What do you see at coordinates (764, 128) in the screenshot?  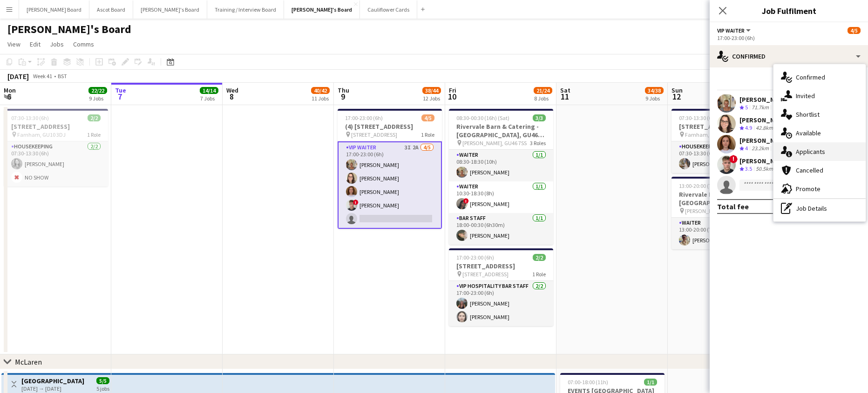 I see `div: 42.8km` at bounding box center [764, 128].